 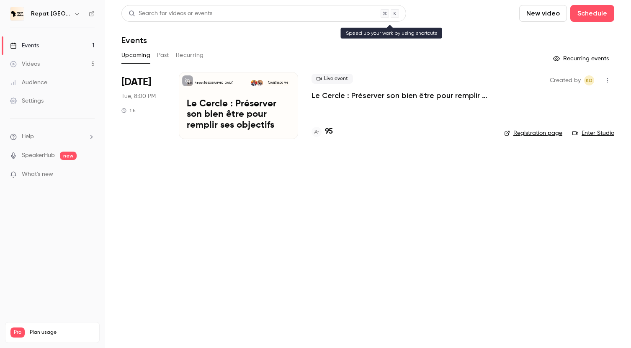 I want to click on span: Help, so click(x=28, y=136).